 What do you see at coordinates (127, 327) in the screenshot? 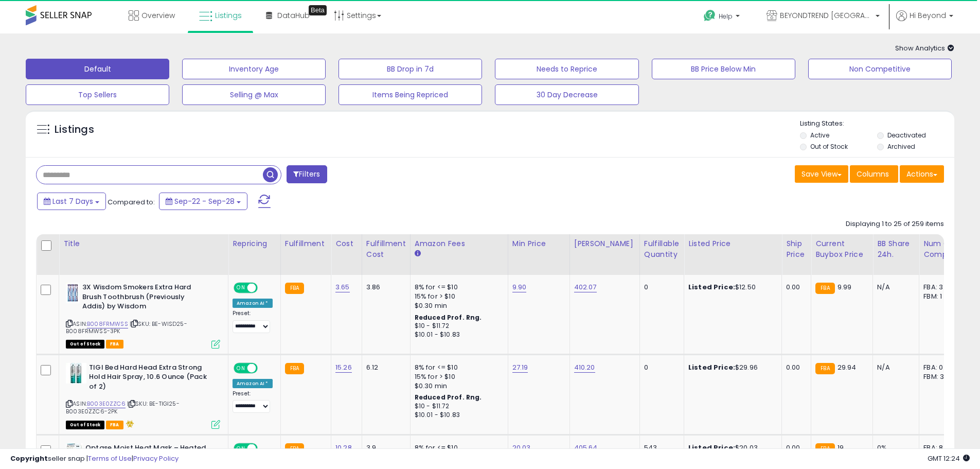
I see `span: | SKU: BE-WISD25-B008FRMWSS-3PK` at bounding box center [127, 327].